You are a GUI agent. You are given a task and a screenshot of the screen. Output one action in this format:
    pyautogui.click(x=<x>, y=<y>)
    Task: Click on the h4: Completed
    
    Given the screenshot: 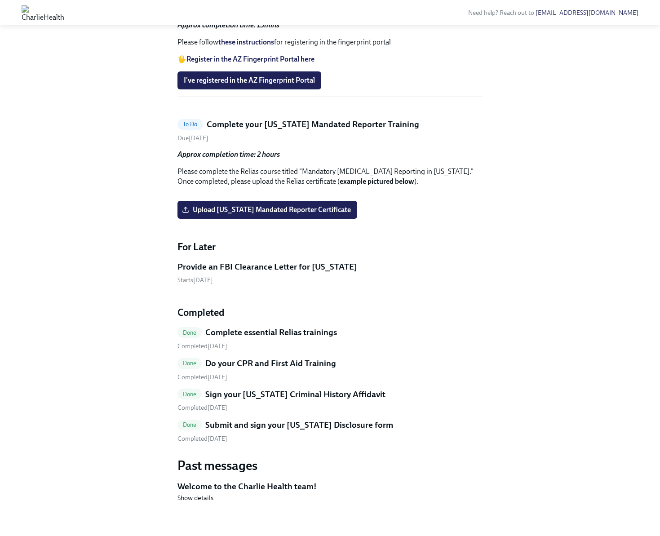 What is the action you would take?
    pyautogui.click(x=330, y=313)
    